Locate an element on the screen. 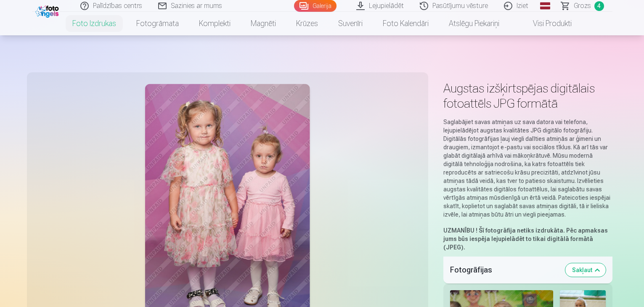  strong: Šī fotogrāfija netiks izdrukāta. Pēc apmaksas jums būs iespēja lejupielādēt to tikai digitālā for... is located at coordinates (525, 238).